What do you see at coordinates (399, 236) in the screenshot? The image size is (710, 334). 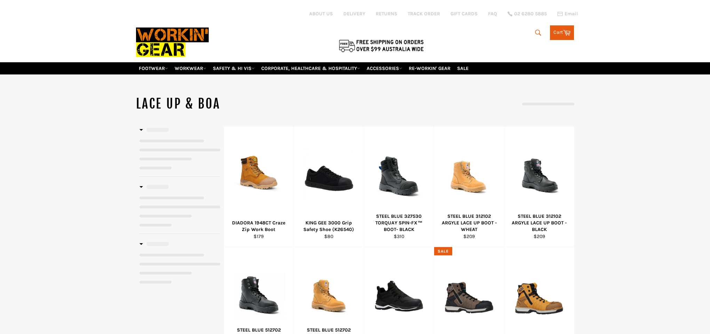 I see `div: $310` at bounding box center [399, 236].